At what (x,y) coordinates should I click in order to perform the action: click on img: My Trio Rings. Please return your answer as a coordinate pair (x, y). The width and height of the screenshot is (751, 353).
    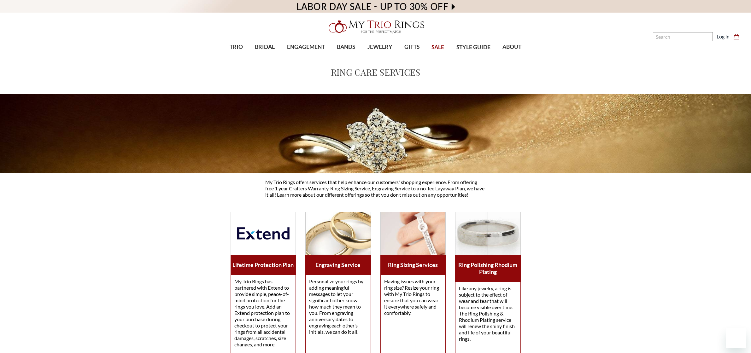
    Looking at the image, I should click on (376, 27).